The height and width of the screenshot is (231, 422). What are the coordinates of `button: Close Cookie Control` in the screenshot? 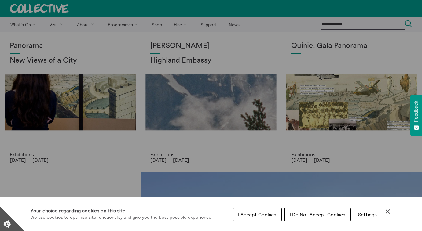 It's located at (388, 212).